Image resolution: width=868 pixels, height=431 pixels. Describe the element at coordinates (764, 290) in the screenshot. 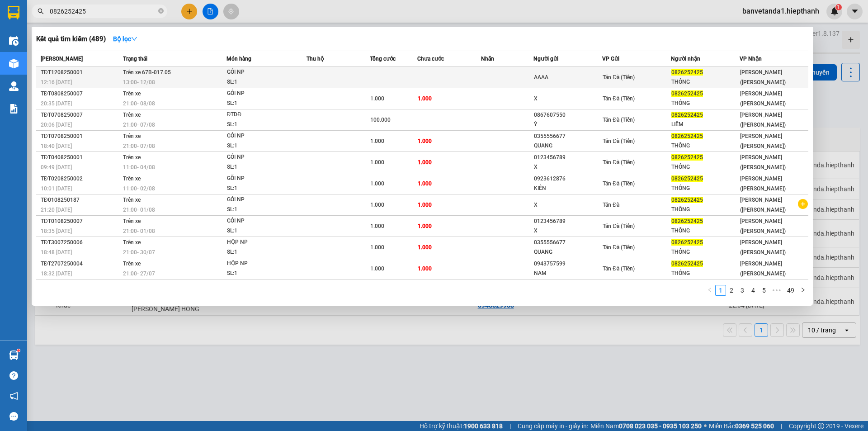

I see `a: 5` at that location.